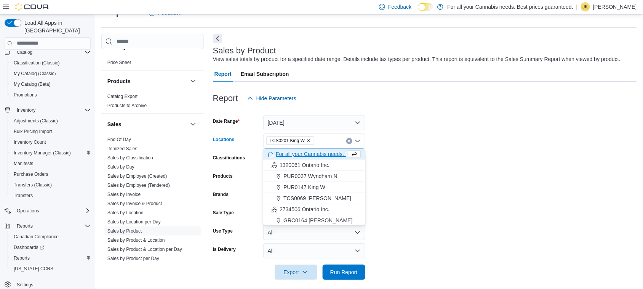 The image size is (643, 289). Describe the element at coordinates (119, 62) in the screenshot. I see `span: Price Sheet` at that location.